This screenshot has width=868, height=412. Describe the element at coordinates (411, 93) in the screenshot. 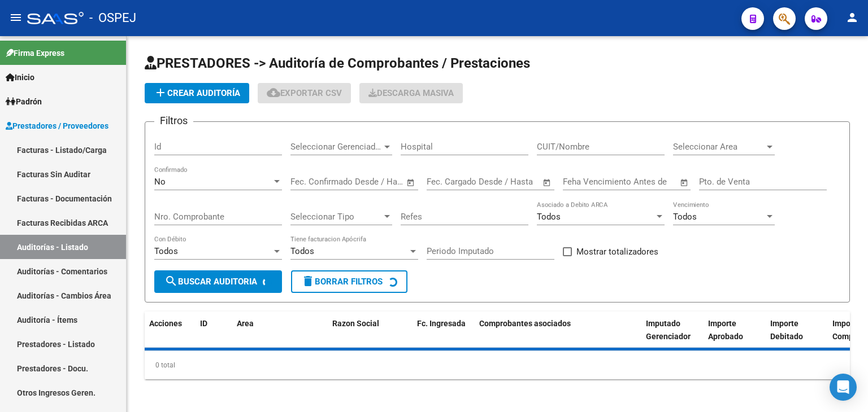

I see `span: Descarga Masiva` at that location.